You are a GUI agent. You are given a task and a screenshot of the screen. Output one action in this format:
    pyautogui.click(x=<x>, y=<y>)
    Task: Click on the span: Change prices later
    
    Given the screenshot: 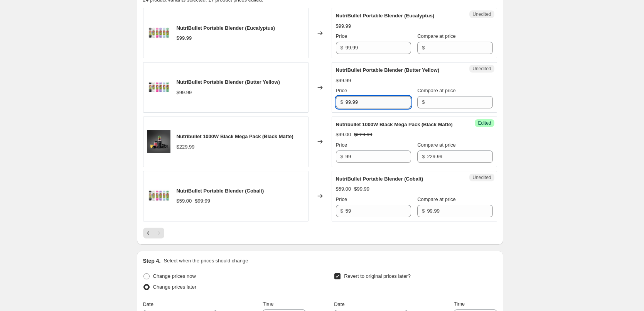 What is the action you would take?
    pyautogui.click(x=174, y=287)
    